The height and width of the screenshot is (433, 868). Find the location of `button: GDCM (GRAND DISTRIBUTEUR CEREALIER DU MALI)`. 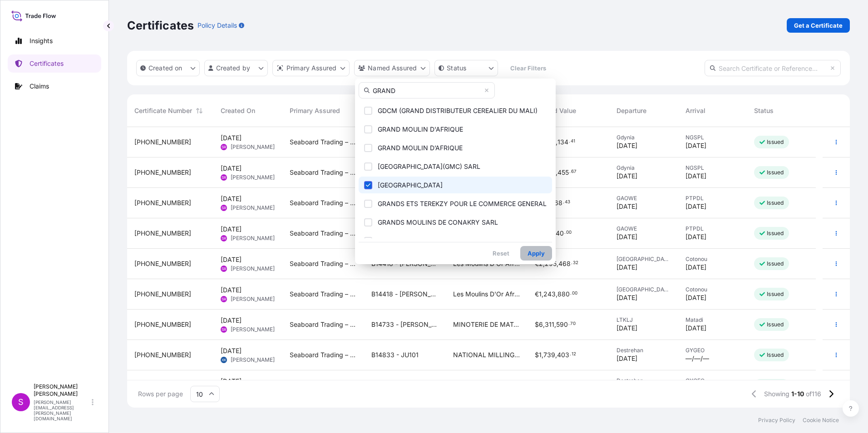

button: GDCM (GRAND DISTRIBUTEUR CEREALIER DU MALI) is located at coordinates (455, 110).